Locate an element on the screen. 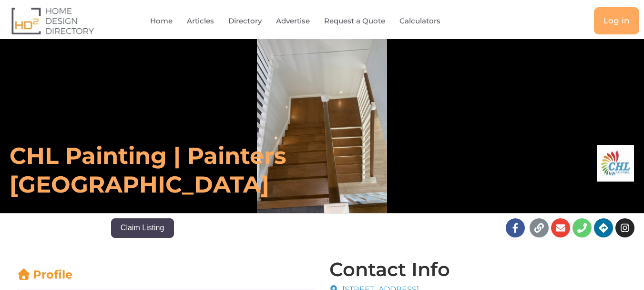 The width and height of the screenshot is (644, 290). button: Claim Listing is located at coordinates (143, 228).